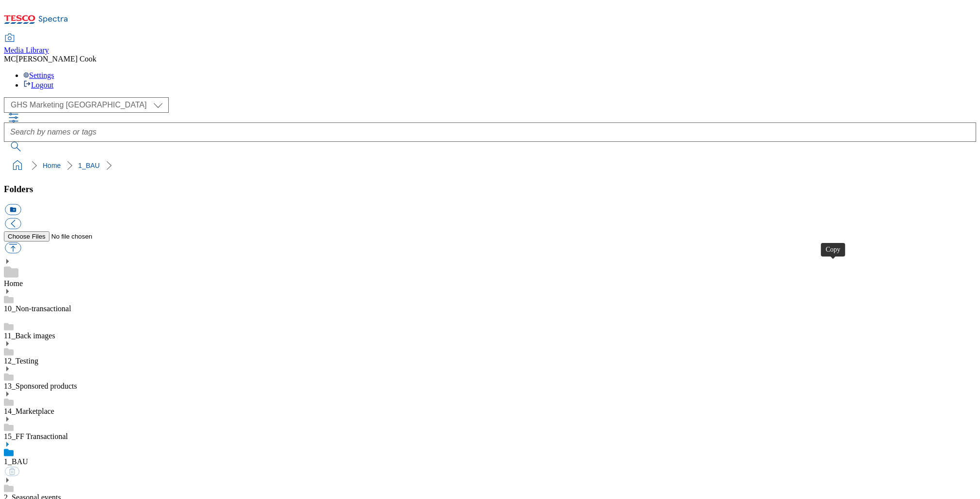 The height and width of the screenshot is (499, 980). I want to click on a: Settings, so click(39, 75).